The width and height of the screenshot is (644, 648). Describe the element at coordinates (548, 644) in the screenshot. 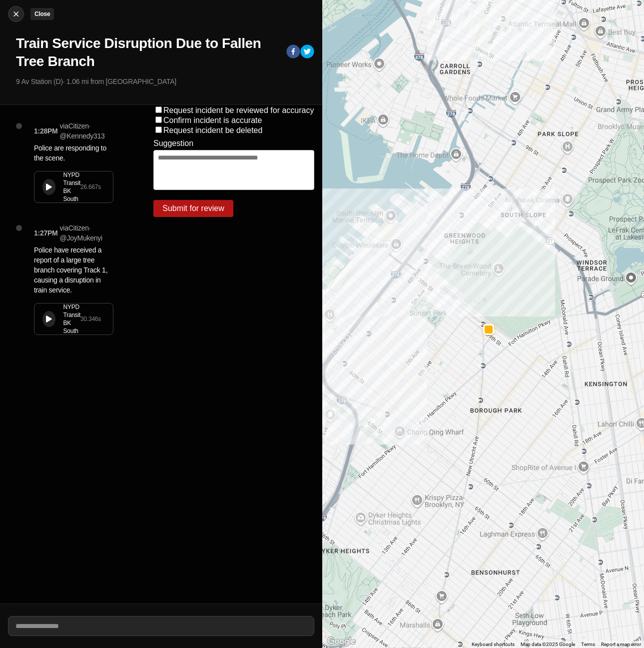

I see `span: Map data ©2025 Google` at that location.